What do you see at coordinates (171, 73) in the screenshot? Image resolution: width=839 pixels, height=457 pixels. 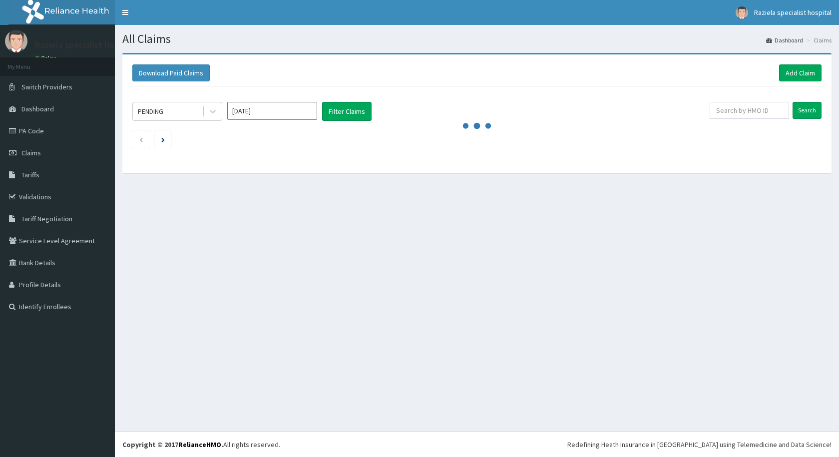 I see `button: Download Paid Claims` at bounding box center [171, 73].